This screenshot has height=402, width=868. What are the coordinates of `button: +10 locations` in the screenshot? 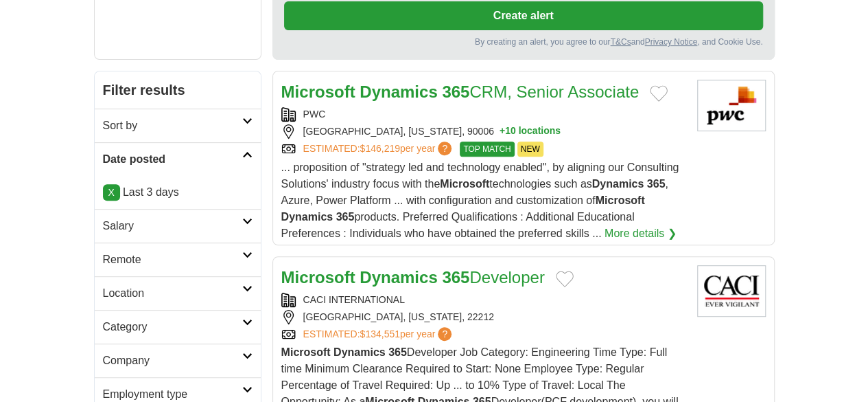 It's located at (530, 131).